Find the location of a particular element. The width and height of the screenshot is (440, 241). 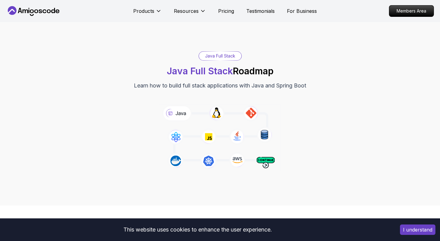

p: Products is located at coordinates (144, 11).